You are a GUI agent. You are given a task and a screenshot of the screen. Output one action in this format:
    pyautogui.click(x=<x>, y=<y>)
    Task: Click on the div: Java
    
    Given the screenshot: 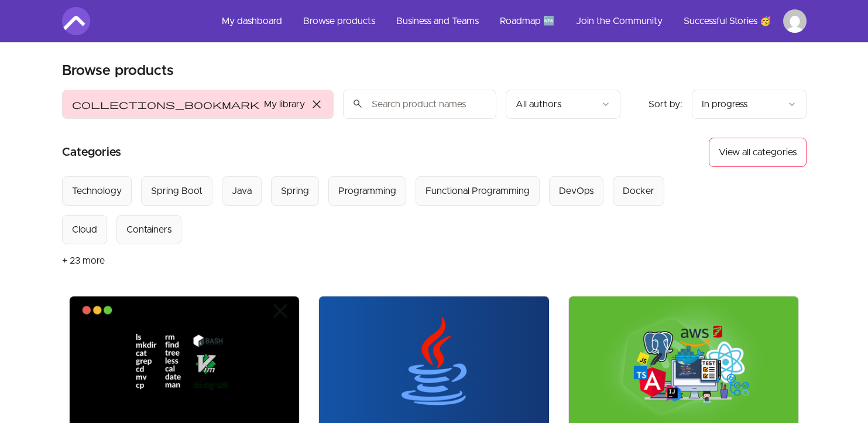 What is the action you would take?
    pyautogui.click(x=242, y=191)
    